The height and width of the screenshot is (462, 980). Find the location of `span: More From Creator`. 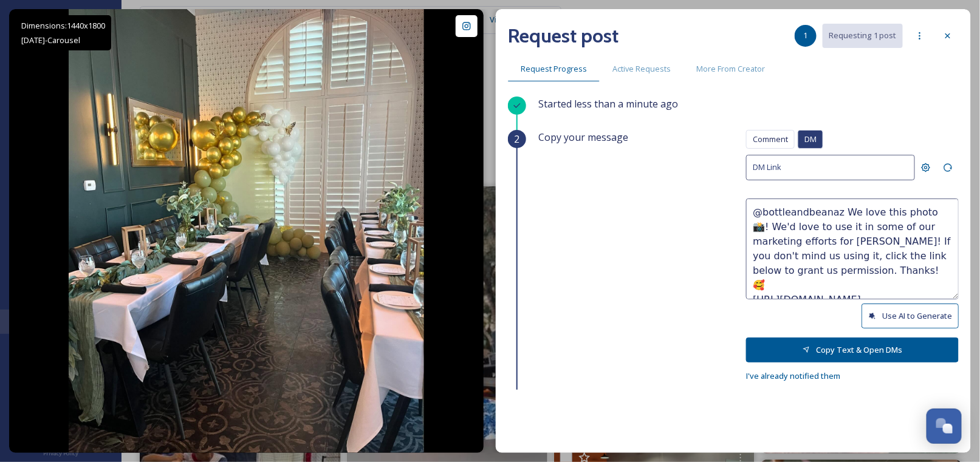

span: More From Creator is located at coordinates (731, 69).